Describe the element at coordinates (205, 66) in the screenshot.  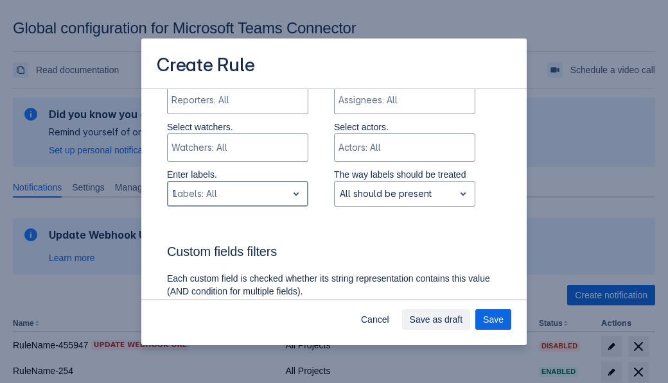
I see `h3: Create Rule` at that location.